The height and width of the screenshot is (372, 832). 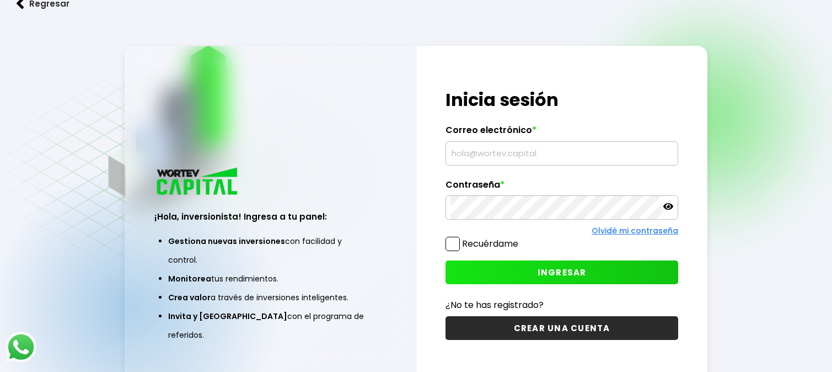 I want to click on img: logos_whatsapp-icon.242b2217.svg, so click(x=21, y=347).